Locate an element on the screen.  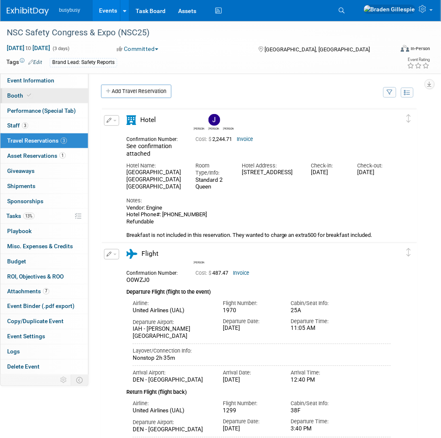
span: 487.47 is located at coordinates (214, 273).